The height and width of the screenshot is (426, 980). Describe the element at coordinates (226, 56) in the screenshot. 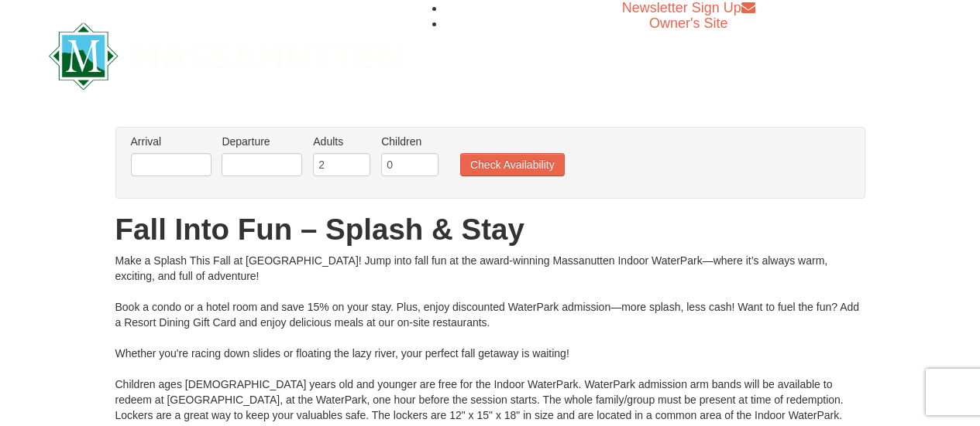

I see `img: Massanutten Resort Logo` at that location.